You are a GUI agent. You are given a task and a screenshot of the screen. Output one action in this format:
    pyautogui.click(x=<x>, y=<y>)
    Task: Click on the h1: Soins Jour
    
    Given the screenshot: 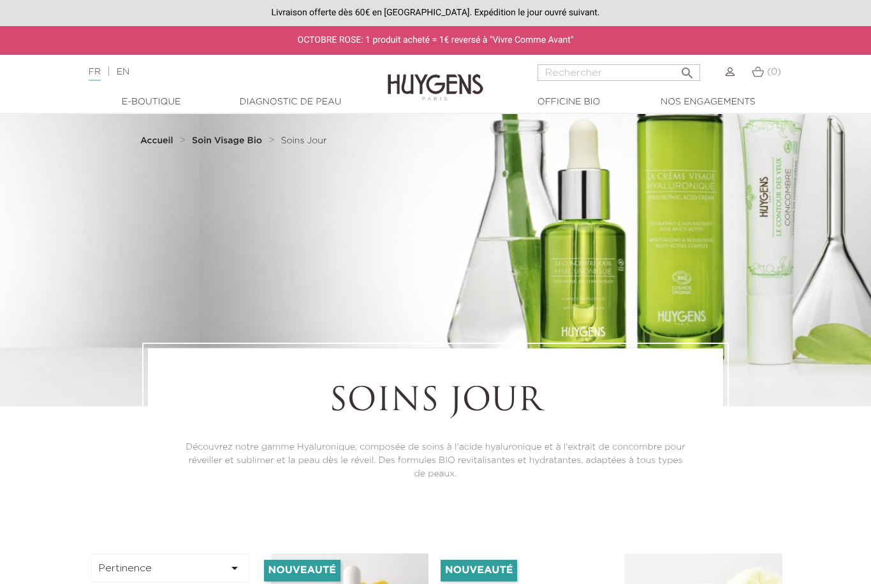 What is the action you would take?
    pyautogui.click(x=435, y=403)
    